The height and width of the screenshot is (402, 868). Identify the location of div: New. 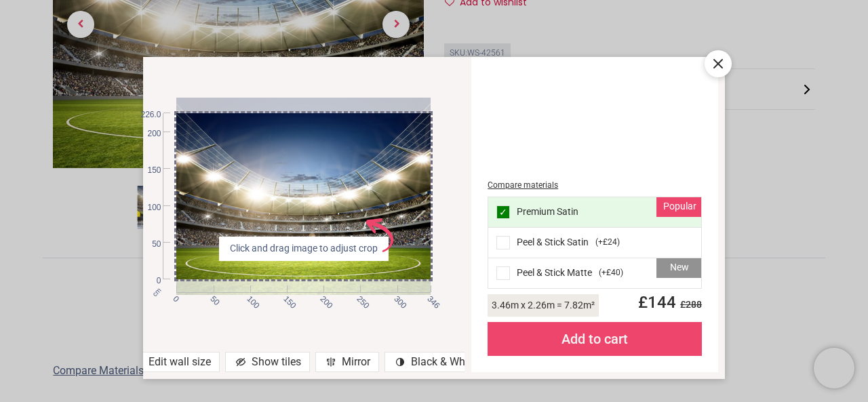
(679, 268).